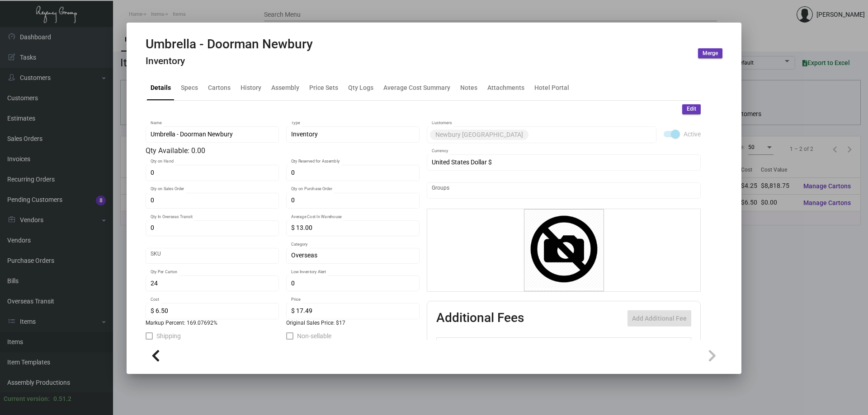 The height and width of the screenshot is (415, 868). Describe the element at coordinates (169, 336) in the screenshot. I see `span: Shipping` at that location.